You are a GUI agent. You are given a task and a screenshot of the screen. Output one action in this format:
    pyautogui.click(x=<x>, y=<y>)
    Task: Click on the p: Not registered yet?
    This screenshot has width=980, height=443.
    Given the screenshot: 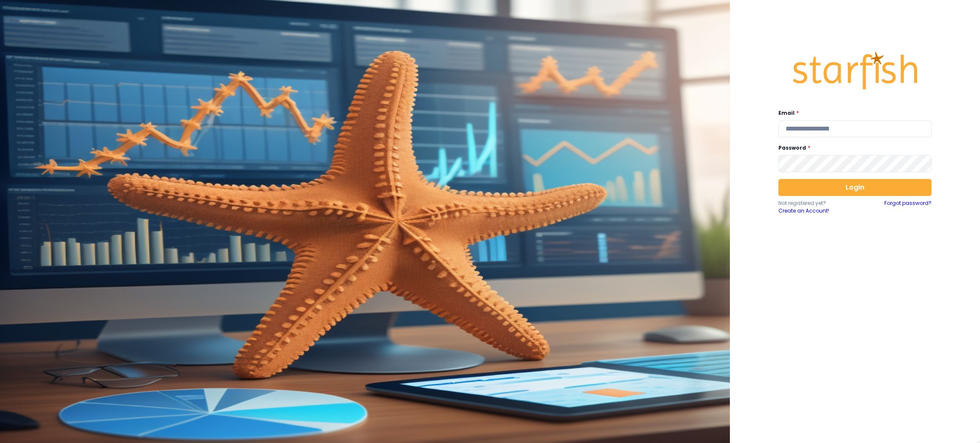 What is the action you would take?
    pyautogui.click(x=817, y=204)
    